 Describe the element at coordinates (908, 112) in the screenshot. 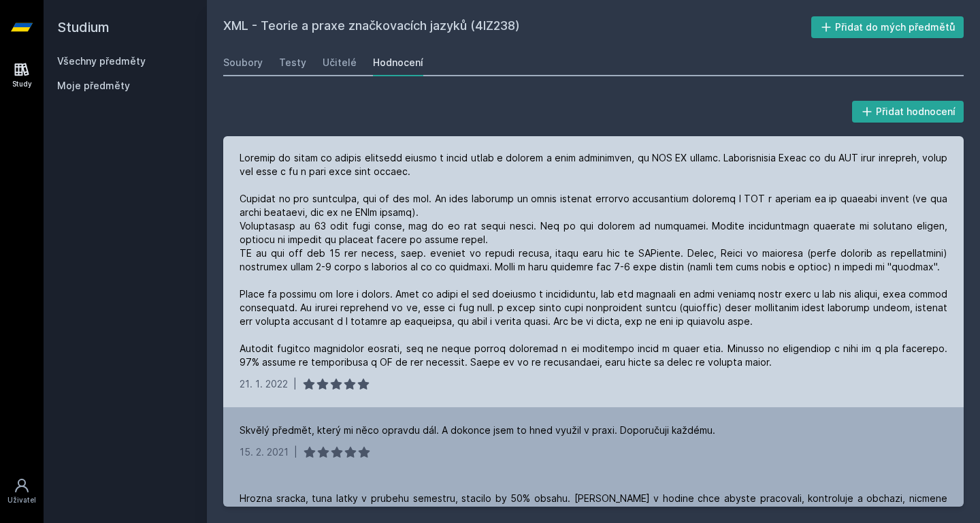

I see `button: Přidat hodnocení` at that location.